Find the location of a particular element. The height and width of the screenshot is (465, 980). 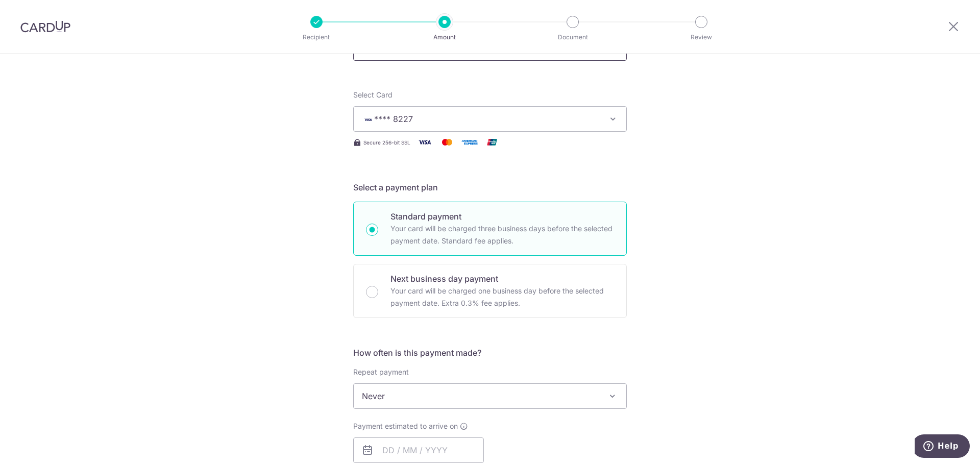

img: Visa is located at coordinates (424, 142).